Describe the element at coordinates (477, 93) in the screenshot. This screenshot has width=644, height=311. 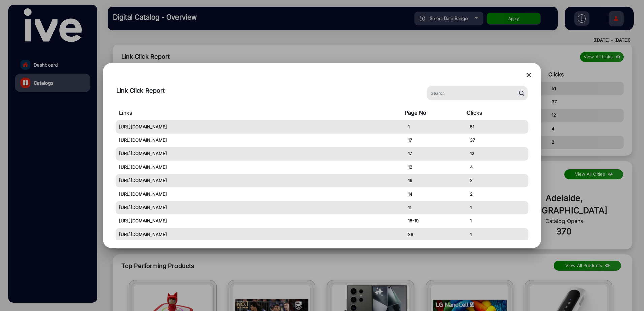
I see `input: Search` at that location.